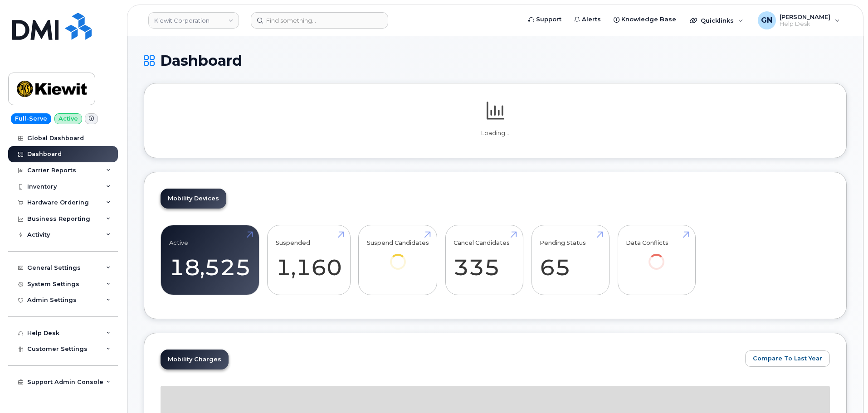 Image resolution: width=868 pixels, height=413 pixels. Describe the element at coordinates (495, 60) in the screenshot. I see `h1: Dashboard` at that location.